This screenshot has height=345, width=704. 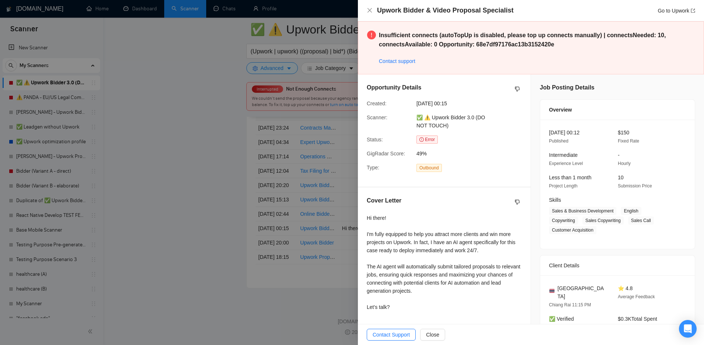 What do you see at coordinates (563, 220) in the screenshot?
I see `span: Copywriting` at bounding box center [563, 220].